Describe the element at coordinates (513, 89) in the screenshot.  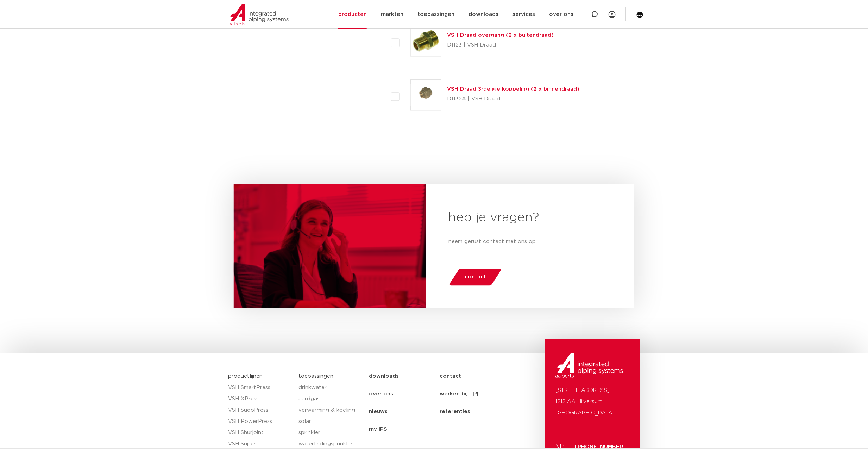
I see `a: VSH Draad 3-delige koppeling (2 x binnendraad)` at that location.